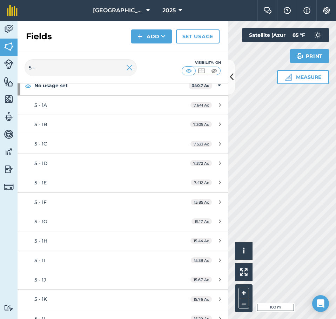  I want to click on button: Satellite (Azure), so click(275, 35).